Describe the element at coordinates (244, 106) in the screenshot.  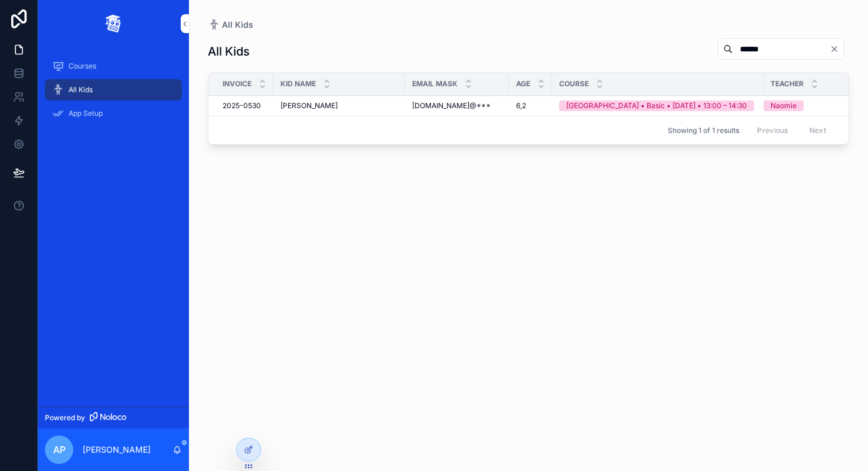
I see `a: 2025-0530` at that location.